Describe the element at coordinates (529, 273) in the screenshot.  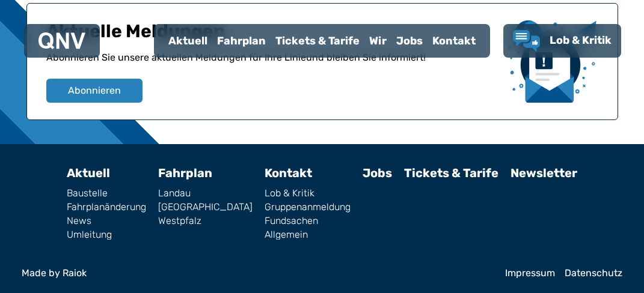
I see `a: Impressum` at that location.